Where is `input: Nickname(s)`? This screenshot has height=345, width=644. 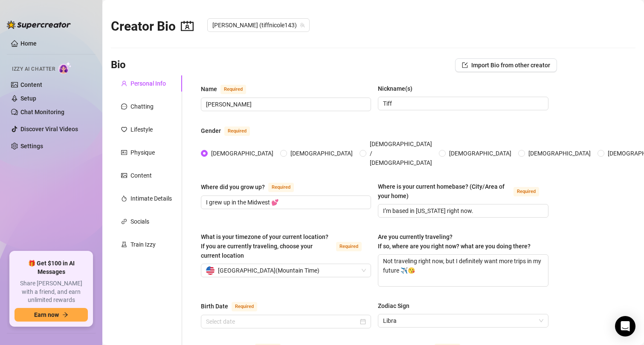
input: Nickname(s) is located at coordinates (462, 103).